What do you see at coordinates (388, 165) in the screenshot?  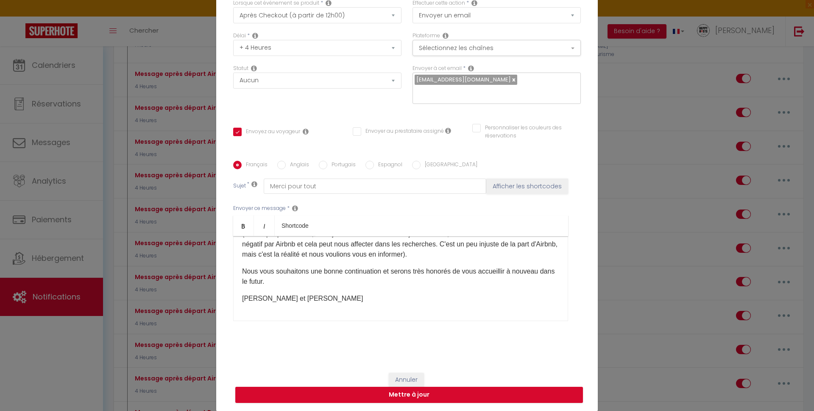 I see `label: Espagnol` at bounding box center [388, 165].